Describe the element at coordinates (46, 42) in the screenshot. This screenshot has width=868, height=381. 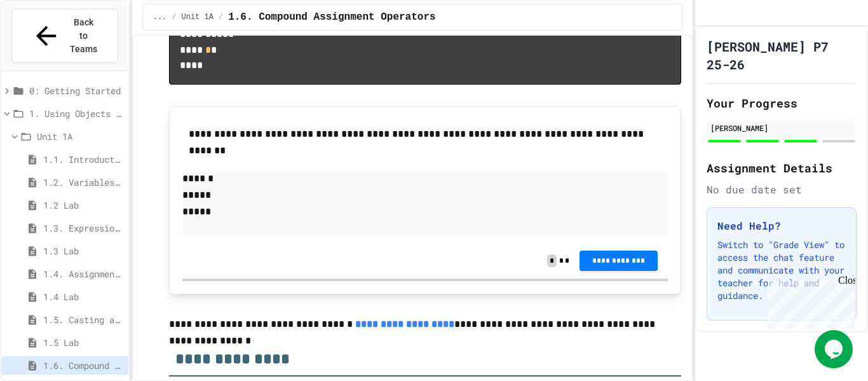
I see `div: Chat with us now!Close` at that location.